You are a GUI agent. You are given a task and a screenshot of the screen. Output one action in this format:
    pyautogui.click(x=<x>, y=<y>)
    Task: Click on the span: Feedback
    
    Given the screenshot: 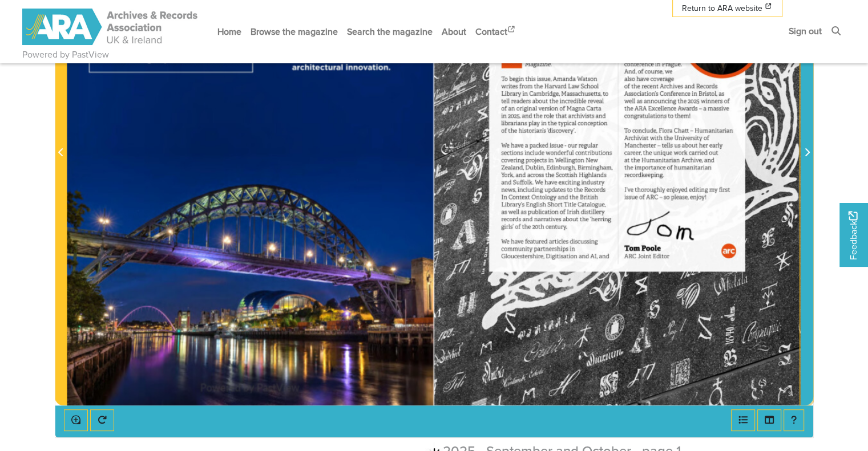 What is the action you would take?
    pyautogui.click(x=854, y=235)
    